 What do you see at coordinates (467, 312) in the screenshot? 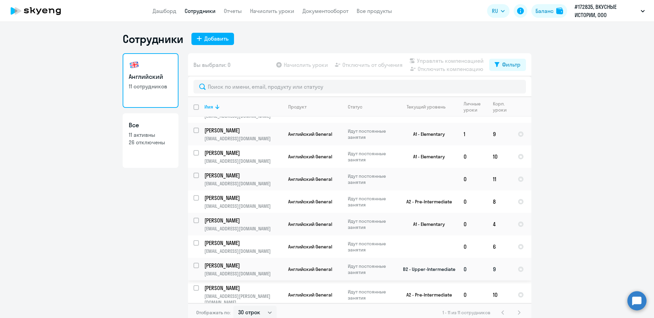
I see `span: 1 - 11 из 11 сотрудников` at bounding box center [467, 312].